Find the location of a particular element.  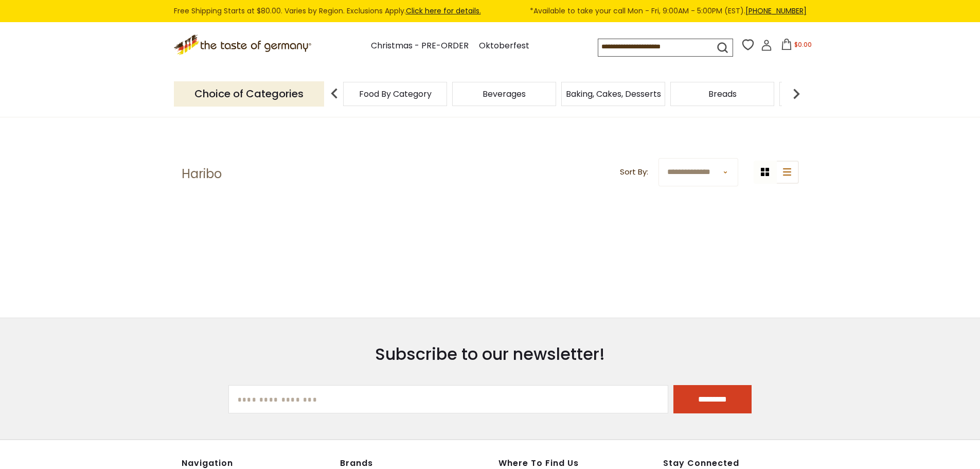

img: previous arrow is located at coordinates (334, 94).